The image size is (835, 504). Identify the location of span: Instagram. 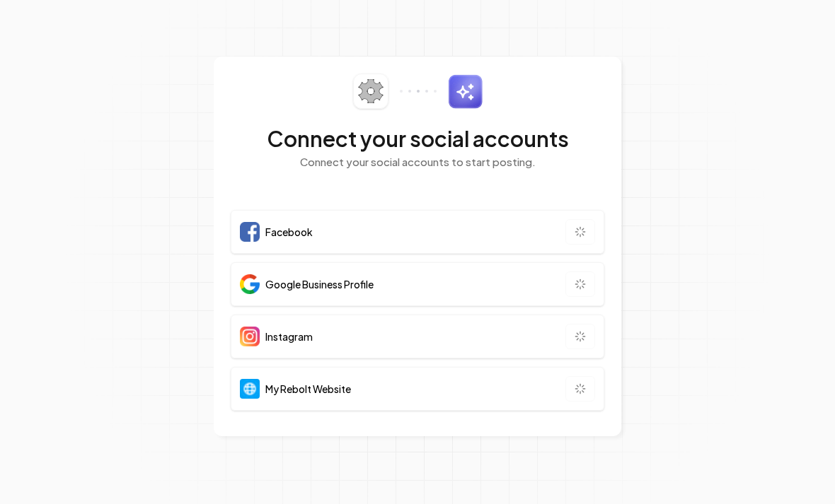
(289, 336).